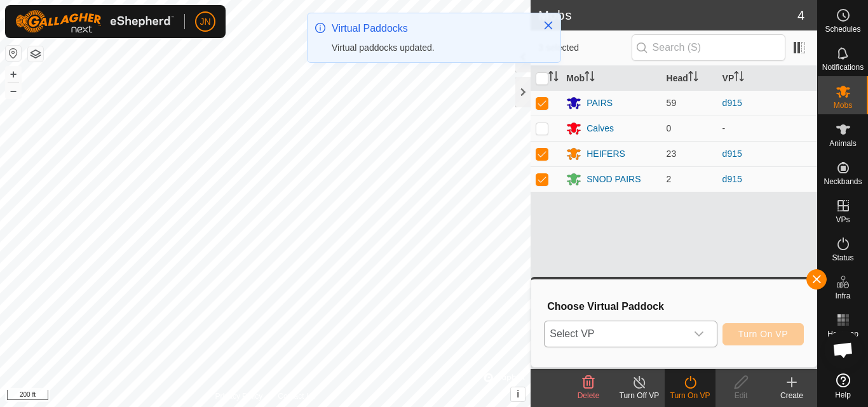 This screenshot has height=407, width=868. What do you see at coordinates (699, 334) in the screenshot?
I see `div: dropdown trigger` at bounding box center [699, 334].